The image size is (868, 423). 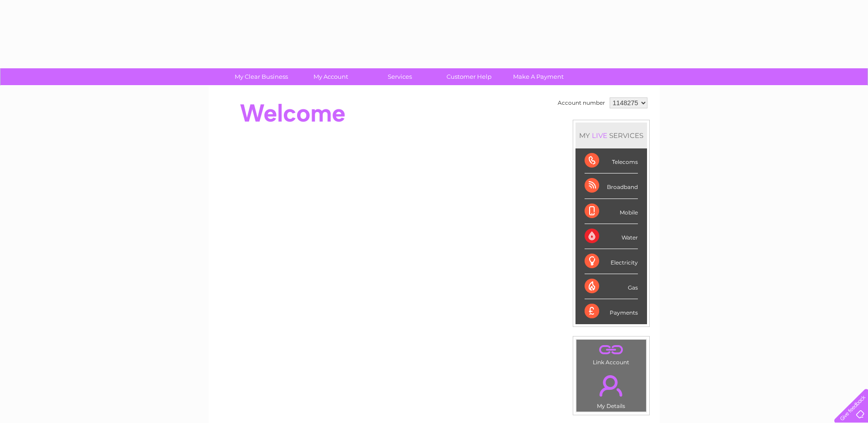 I want to click on td: My Details, so click(x=611, y=390).